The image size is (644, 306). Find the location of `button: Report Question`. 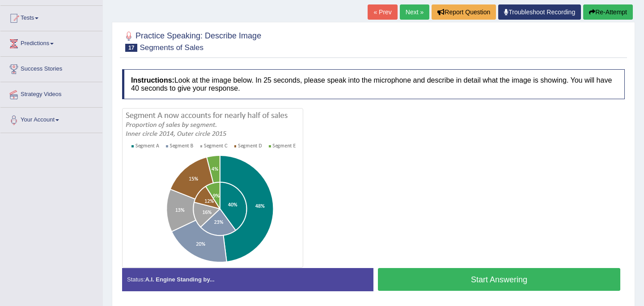

button: Report Question is located at coordinates (464, 12).